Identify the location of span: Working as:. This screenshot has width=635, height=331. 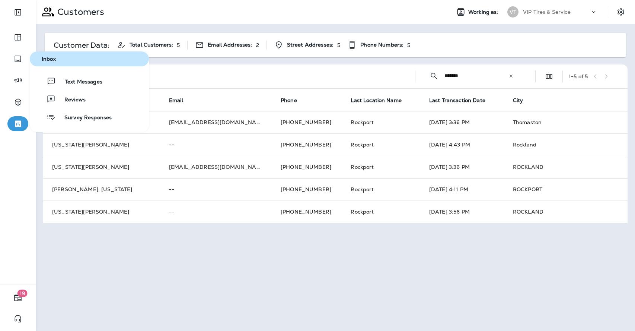
(484, 12).